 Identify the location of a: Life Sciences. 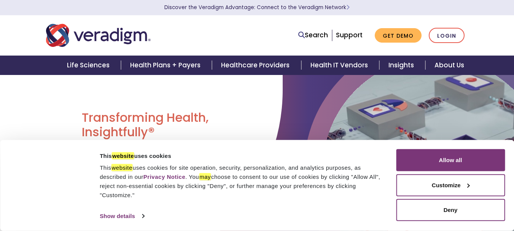
(89, 65).